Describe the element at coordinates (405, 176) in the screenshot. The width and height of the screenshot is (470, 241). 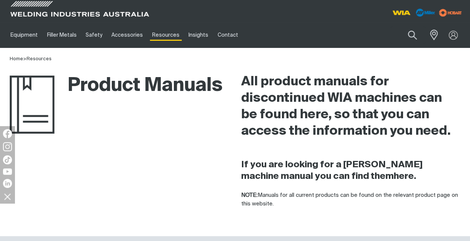
I see `strong: here.` at that location.